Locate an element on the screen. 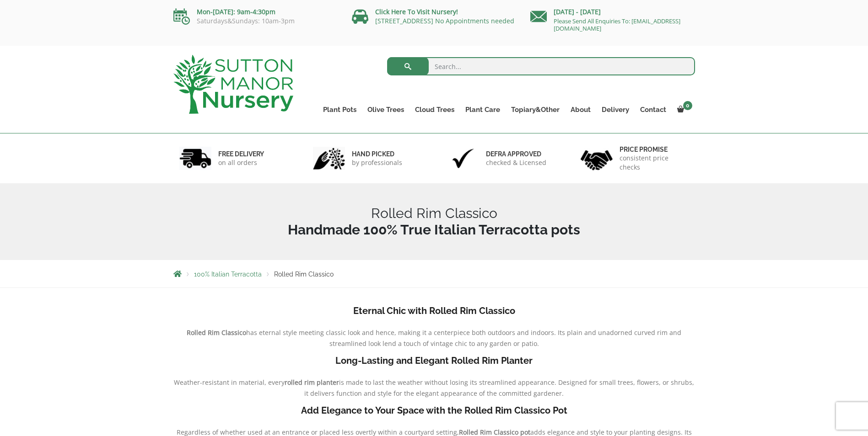 The height and width of the screenshot is (436, 868). span: Weather-resistant in material, every is located at coordinates (229, 383).